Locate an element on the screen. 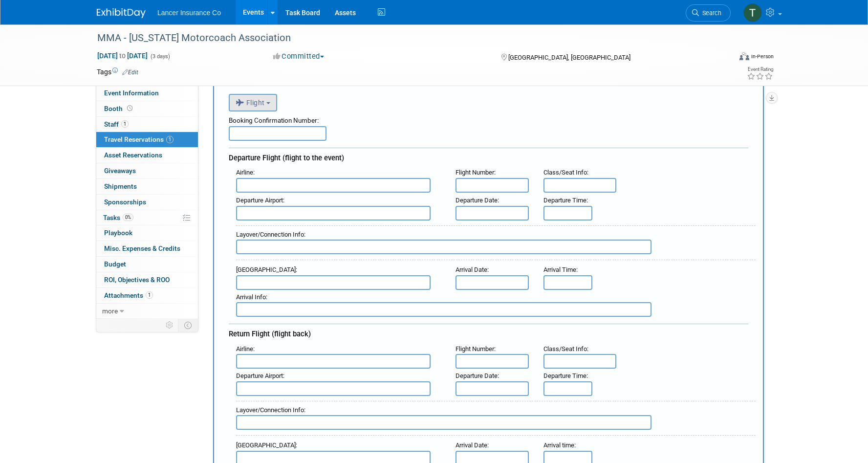 The height and width of the screenshot is (463, 868). span: Booth not reserved yet is located at coordinates (129, 108).